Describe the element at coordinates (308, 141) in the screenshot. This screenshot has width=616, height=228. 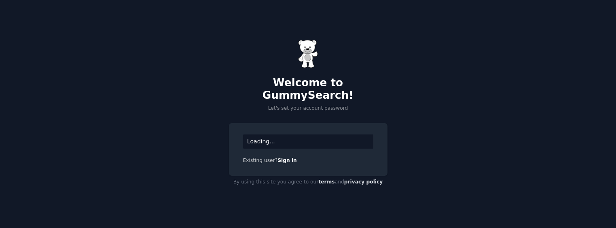
I see `div: Loading...` at that location.